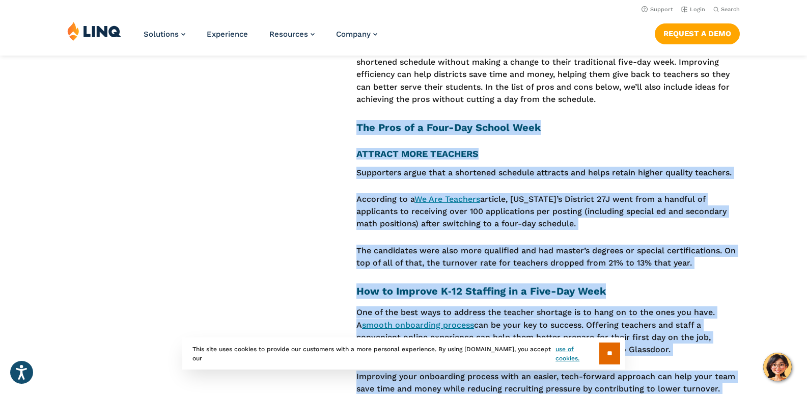  I want to click on strong: The Pros of a Four-Day School Week, so click(449, 127).